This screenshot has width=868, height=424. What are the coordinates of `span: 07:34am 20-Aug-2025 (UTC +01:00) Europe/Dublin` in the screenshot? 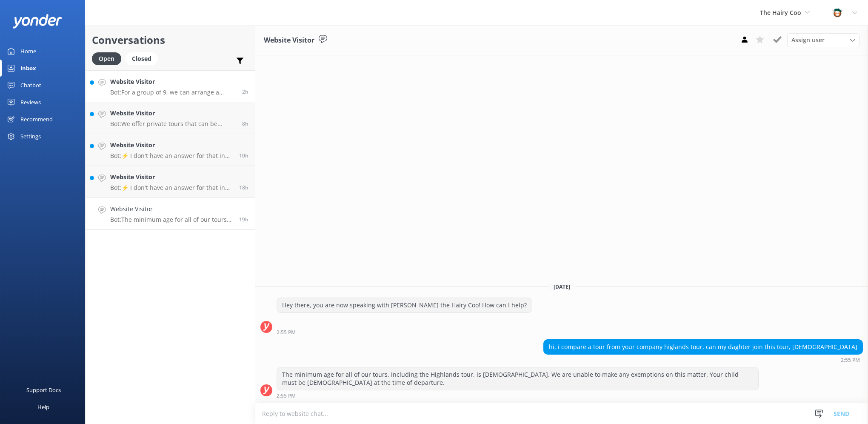 It's located at (245, 91).